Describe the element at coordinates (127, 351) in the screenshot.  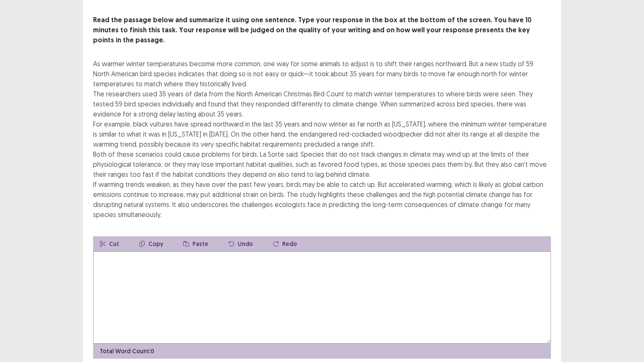
I see `p: Total Word Count: 0` at that location.